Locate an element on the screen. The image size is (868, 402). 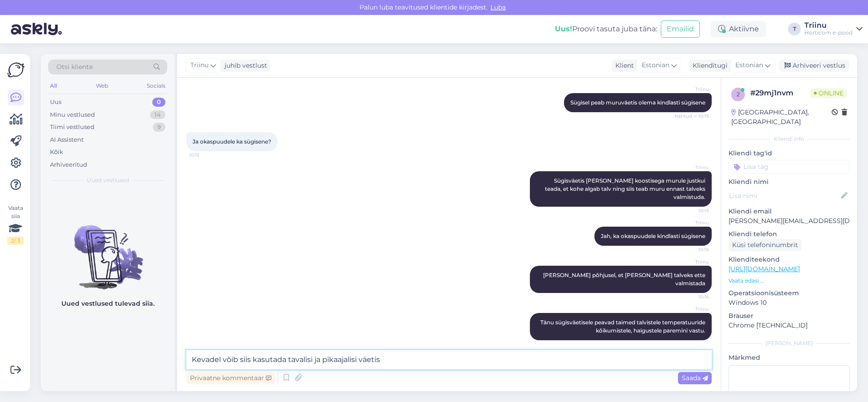
div: Socials is located at coordinates (156, 86).